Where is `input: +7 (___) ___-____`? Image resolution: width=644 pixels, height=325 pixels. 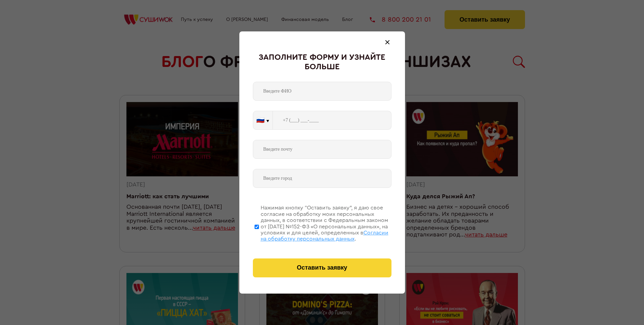 input: +7 (___) ___-____ is located at coordinates (332, 120).